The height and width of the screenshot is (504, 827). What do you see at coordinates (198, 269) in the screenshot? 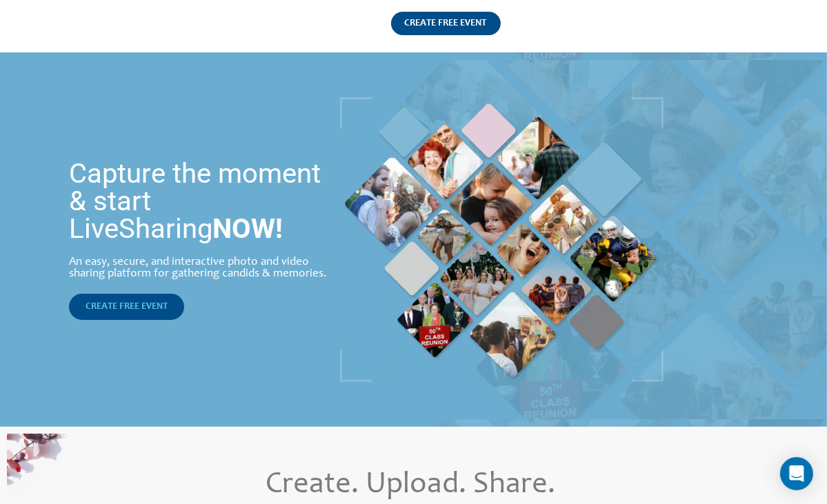
I see `div: An easy, secure, and interactive photo and video sharing platform for gathering candids & memories.` at bounding box center [198, 269].